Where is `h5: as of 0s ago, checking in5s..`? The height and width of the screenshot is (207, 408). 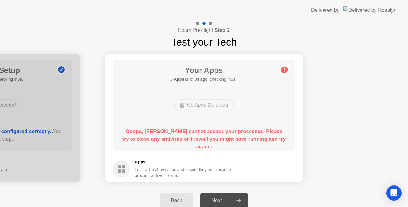
h5: as of 0s ago, checking in5s.. is located at coordinates (203, 79).